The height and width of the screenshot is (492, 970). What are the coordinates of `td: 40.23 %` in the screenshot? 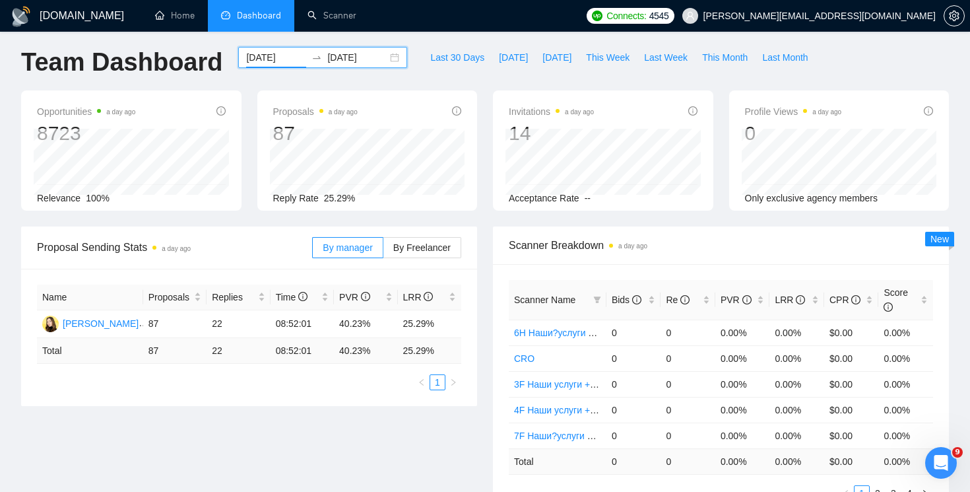 It's located at (366, 351).